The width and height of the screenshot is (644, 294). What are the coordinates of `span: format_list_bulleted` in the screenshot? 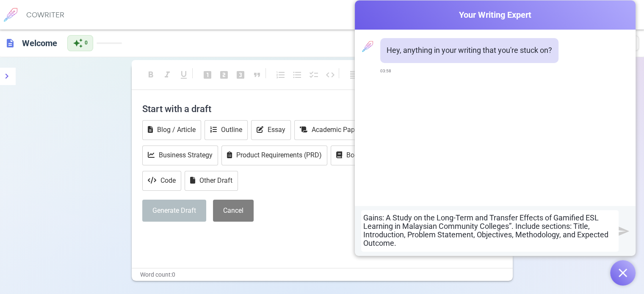 It's located at (297, 75).